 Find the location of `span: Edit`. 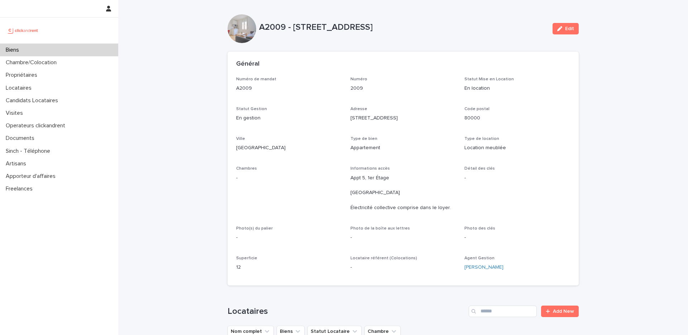

span: Edit is located at coordinates (570, 29).